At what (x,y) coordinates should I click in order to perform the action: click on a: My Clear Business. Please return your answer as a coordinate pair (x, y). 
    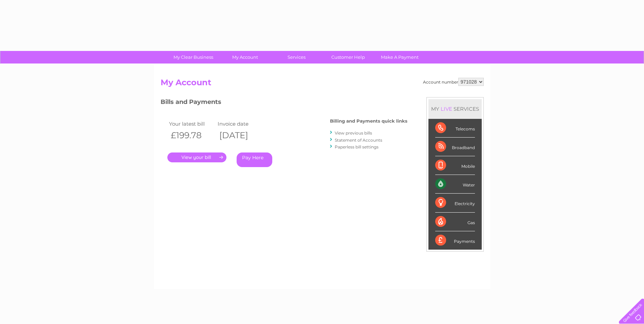
    Looking at the image, I should click on (193, 57).